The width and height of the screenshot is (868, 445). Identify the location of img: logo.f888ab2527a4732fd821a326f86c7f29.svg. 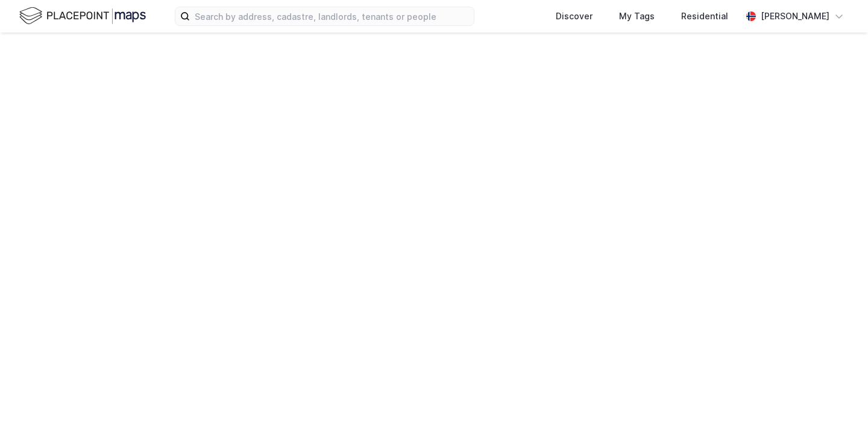
(82, 16).